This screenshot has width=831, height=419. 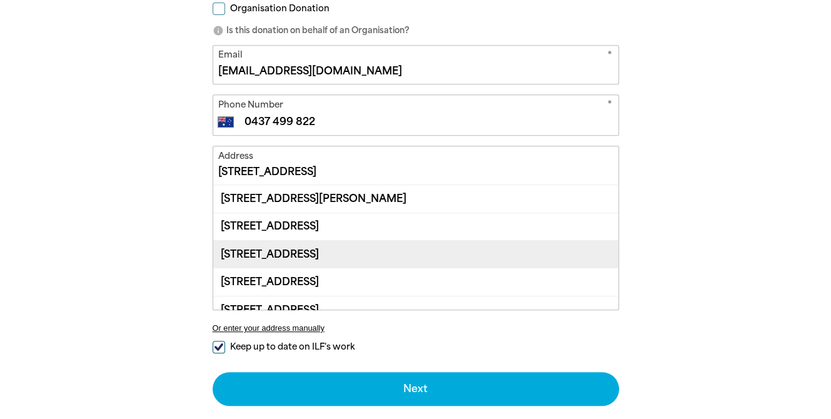 I want to click on i: Required, so click(x=610, y=106).